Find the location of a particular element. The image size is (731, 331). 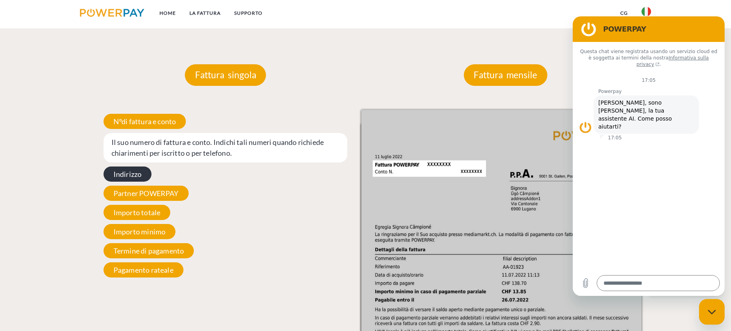

p: Fattura mensile is located at coordinates (505, 75).